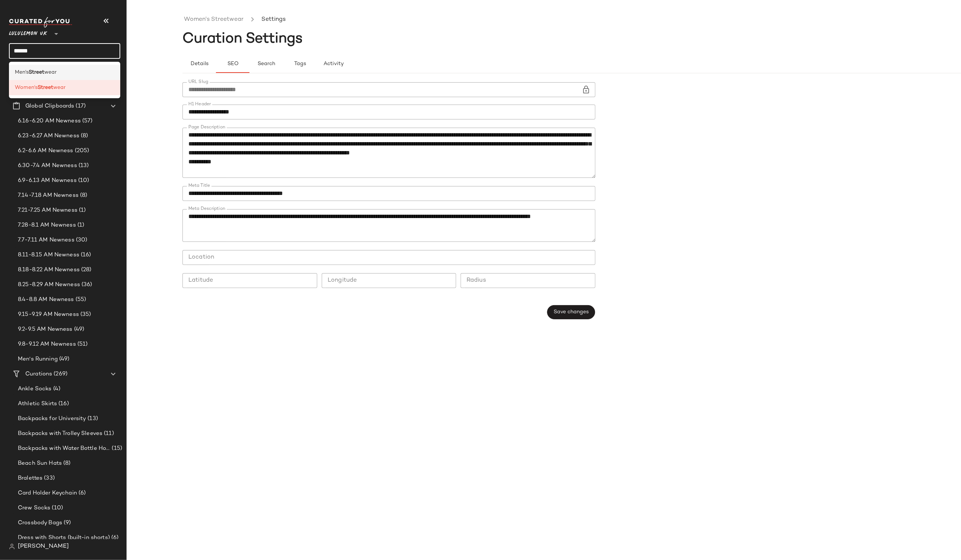 Image resolution: width=961 pixels, height=560 pixels. I want to click on span: (57), so click(86, 121).